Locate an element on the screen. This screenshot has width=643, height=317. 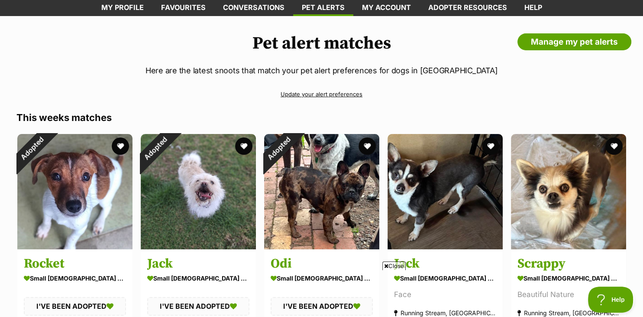
h3: Scrappy is located at coordinates (569, 263).